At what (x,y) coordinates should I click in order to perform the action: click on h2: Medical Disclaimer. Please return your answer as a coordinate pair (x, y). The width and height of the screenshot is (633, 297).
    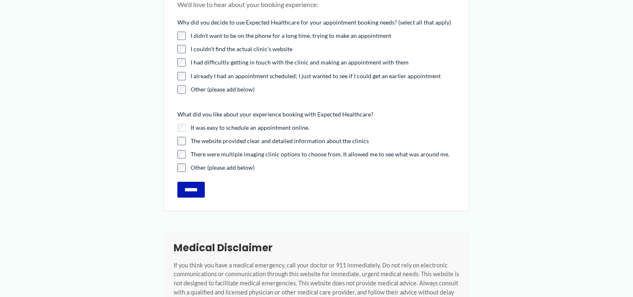
    Looking at the image, I should click on (317, 247).